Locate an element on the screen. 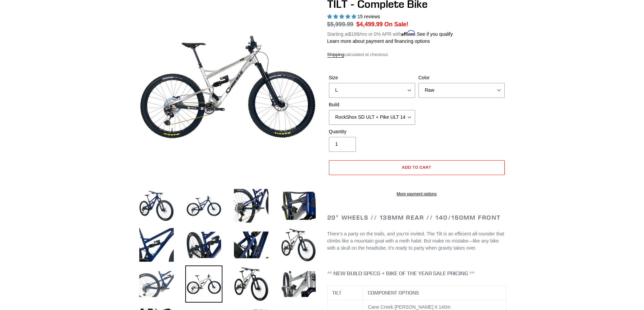 The height and width of the screenshot is (310, 644). a: More payment options is located at coordinates (417, 194).